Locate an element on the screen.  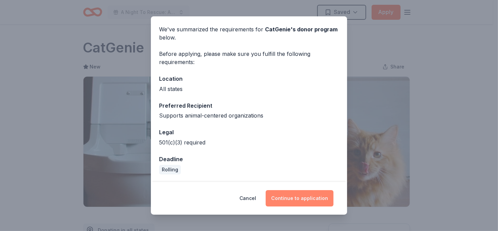
div: We've summarized the requirements for below. is located at coordinates (249, 33).